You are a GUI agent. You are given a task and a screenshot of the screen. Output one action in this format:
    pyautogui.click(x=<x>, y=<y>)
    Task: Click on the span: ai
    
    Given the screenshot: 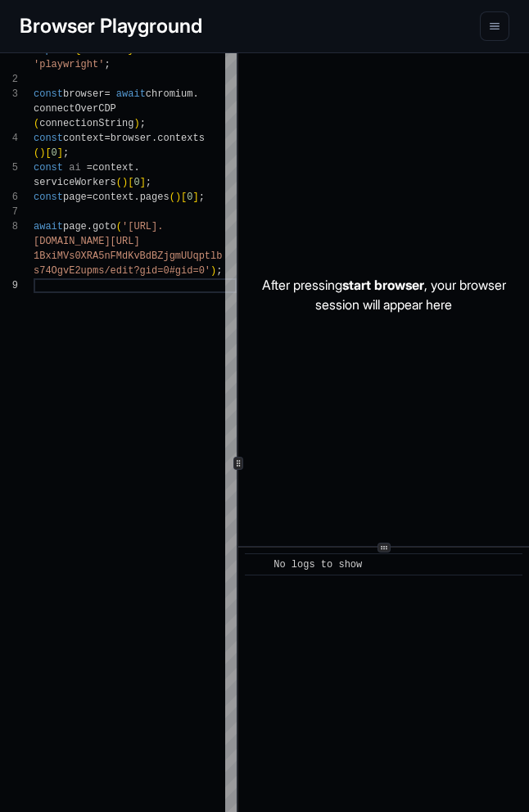 What is the action you would take?
    pyautogui.click(x=75, y=168)
    